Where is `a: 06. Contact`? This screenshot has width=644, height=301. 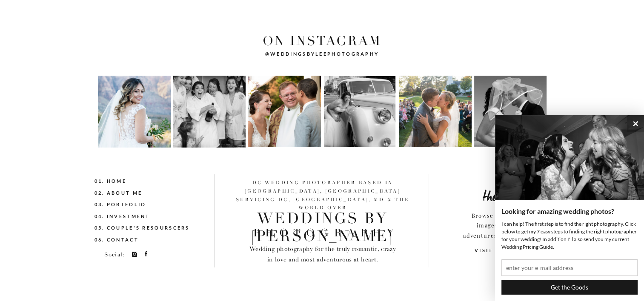 a: 06. Contact is located at coordinates (135, 240).